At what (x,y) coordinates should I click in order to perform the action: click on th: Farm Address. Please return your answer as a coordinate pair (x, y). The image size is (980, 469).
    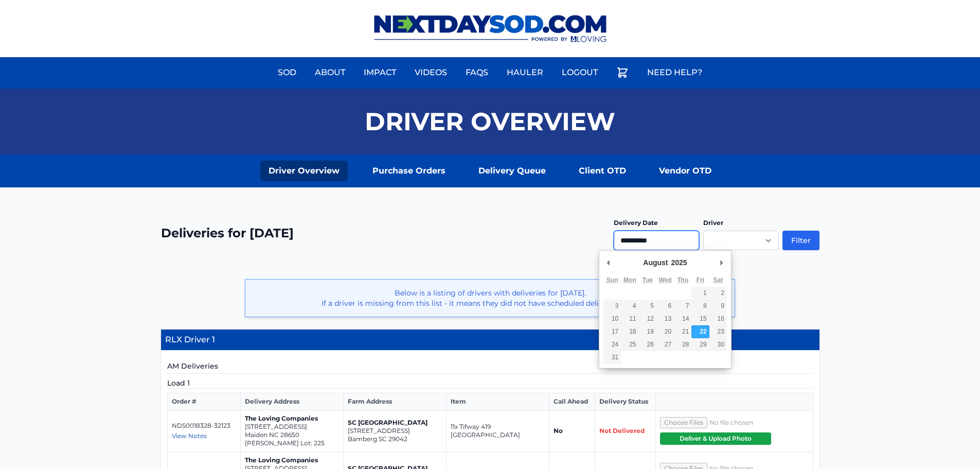
    Looking at the image, I should click on (395, 402).